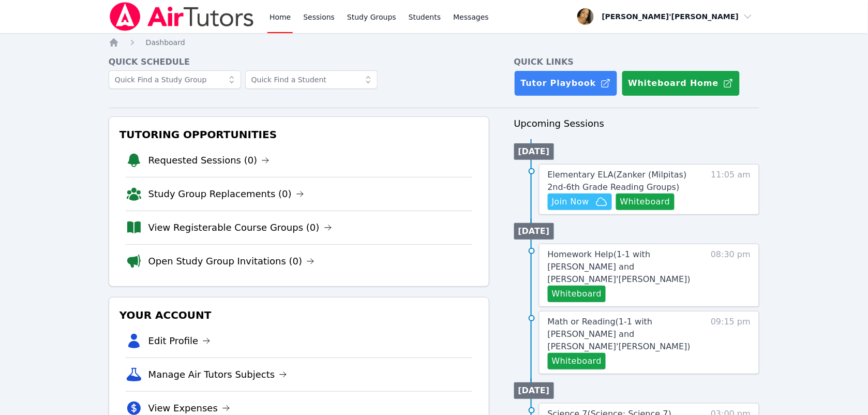 The width and height of the screenshot is (868, 415). I want to click on nav: Breadcrumb, so click(434, 42).